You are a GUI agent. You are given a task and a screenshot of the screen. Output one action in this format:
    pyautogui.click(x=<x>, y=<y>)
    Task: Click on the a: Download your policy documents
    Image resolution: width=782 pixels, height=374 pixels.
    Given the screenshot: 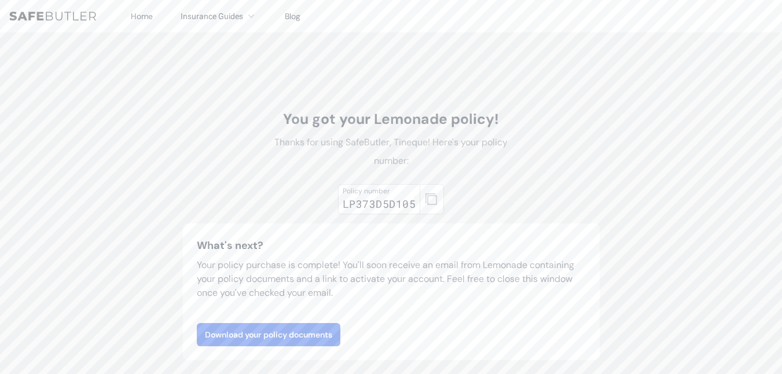 What is the action you would take?
    pyautogui.click(x=269, y=335)
    